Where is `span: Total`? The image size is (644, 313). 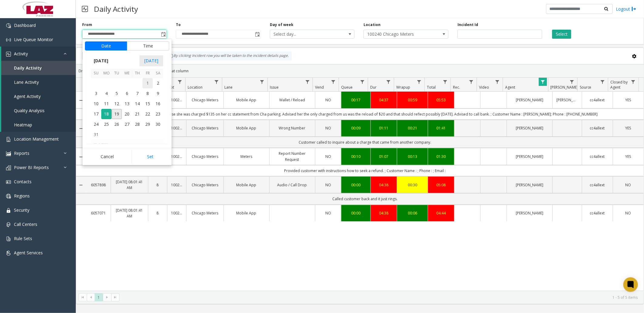
span: Total is located at coordinates (432, 87).